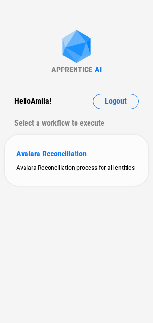  What do you see at coordinates (77, 123) in the screenshot?
I see `div: Select a workflow to execute` at bounding box center [77, 123].